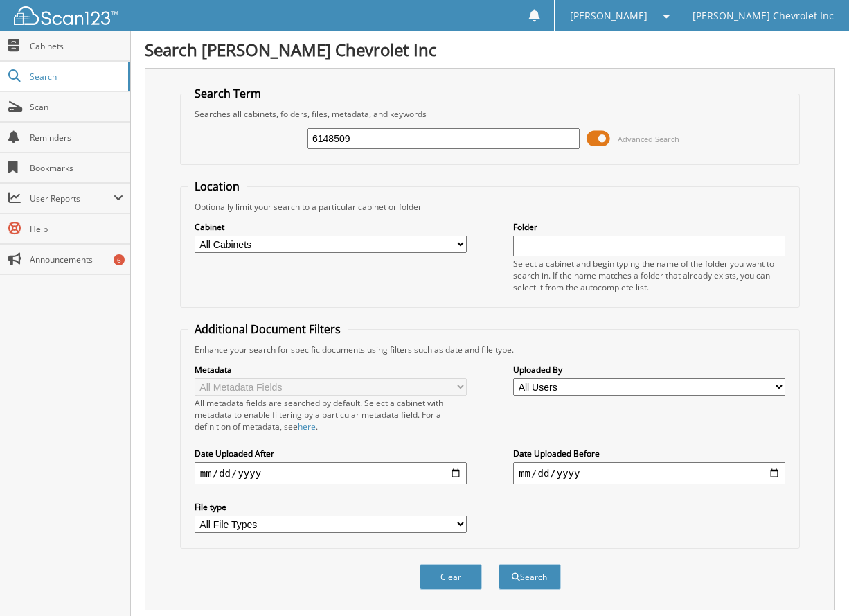 The height and width of the screenshot is (616, 849). What do you see at coordinates (76, 259) in the screenshot?
I see `span: Announcements` at bounding box center [76, 259].